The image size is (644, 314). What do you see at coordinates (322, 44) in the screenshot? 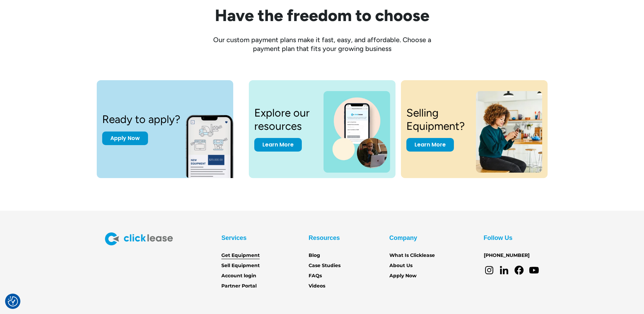
I see `div: Our custom payment plans make it fast, easy, and affordable. Choose a payment plan that fits your...` at bounding box center [322, 44].